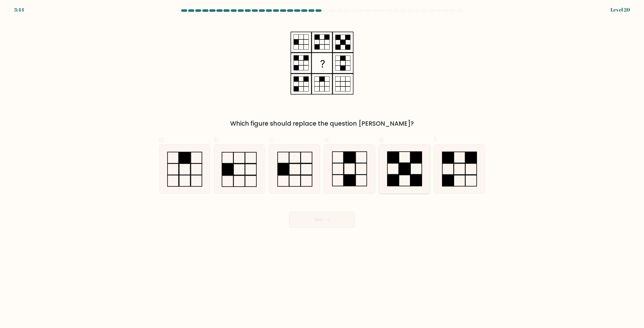 The height and width of the screenshot is (328, 644). What do you see at coordinates (19, 10) in the screenshot?
I see `div: 3:44` at bounding box center [19, 10].